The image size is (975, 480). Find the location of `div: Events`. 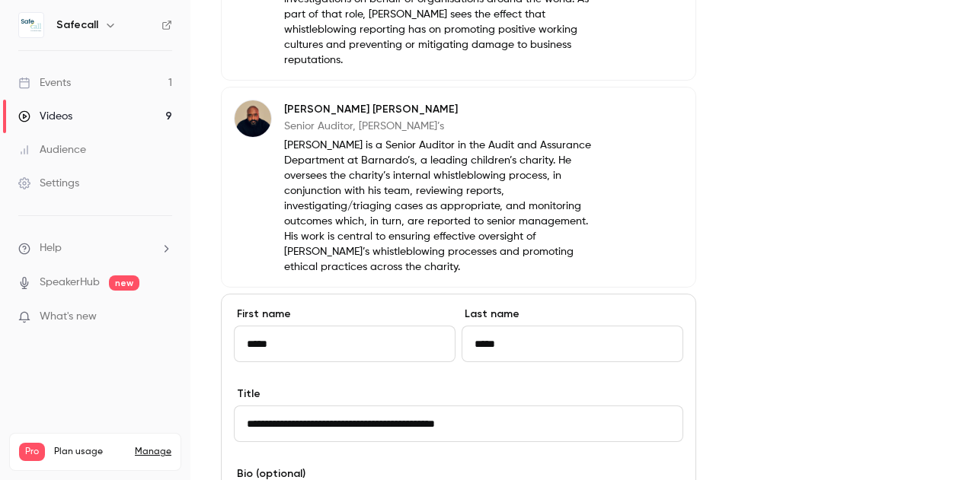

div: Events is located at coordinates (44, 83).